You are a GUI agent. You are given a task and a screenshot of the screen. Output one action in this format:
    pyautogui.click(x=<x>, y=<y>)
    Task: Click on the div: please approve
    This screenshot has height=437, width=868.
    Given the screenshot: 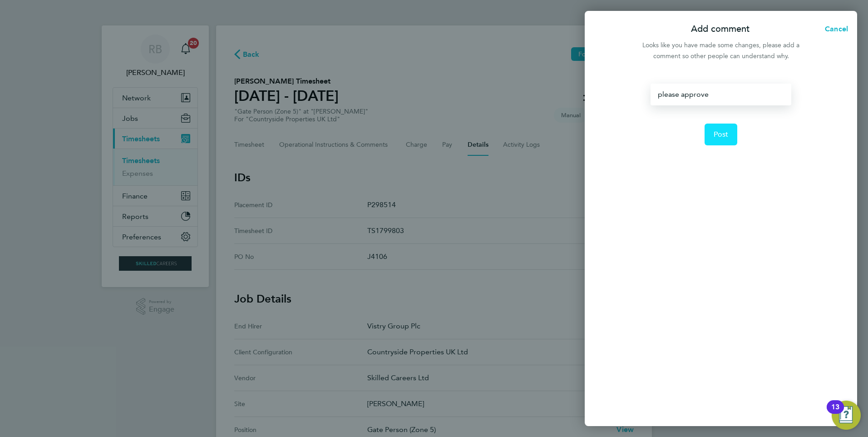 What is the action you would take?
    pyautogui.click(x=721, y=94)
    